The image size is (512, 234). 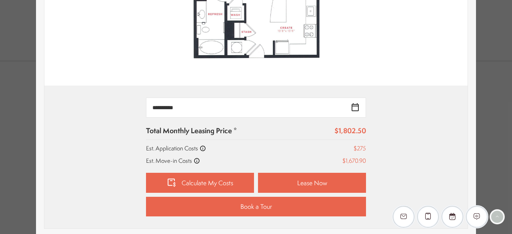 I want to click on p: $275, so click(x=359, y=148).